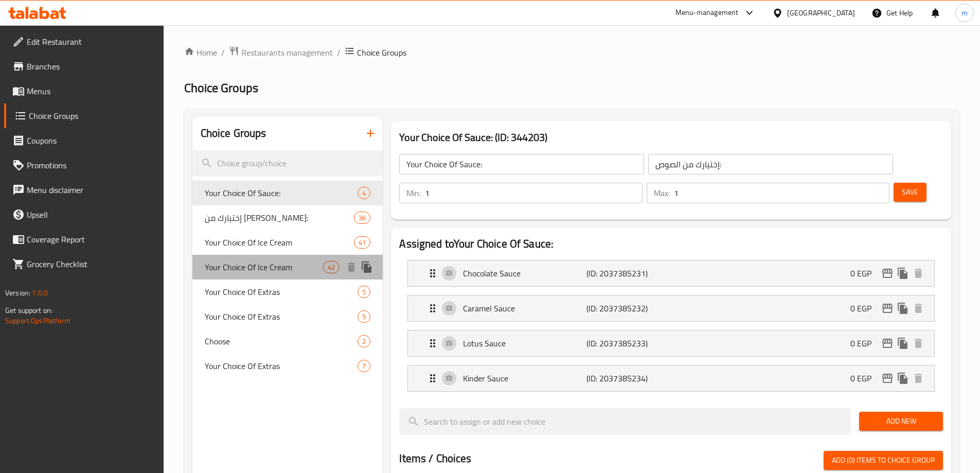 The image size is (980, 473). I want to click on p: Kinder Sauce, so click(524, 378).